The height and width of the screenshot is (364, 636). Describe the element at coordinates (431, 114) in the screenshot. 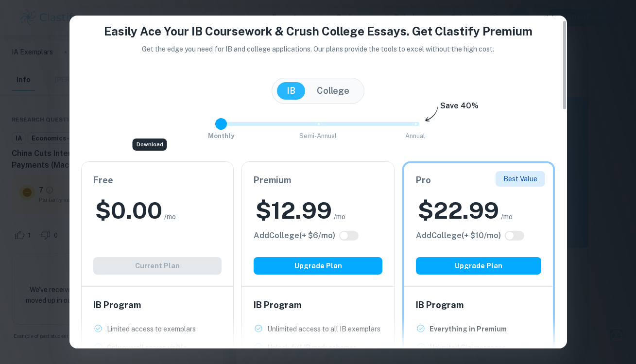

I see `img: subscription-arrow.svg` at that location.